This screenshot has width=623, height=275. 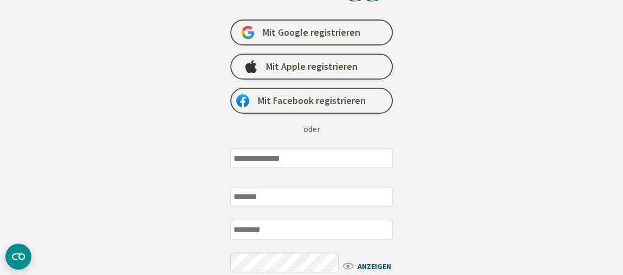 What do you see at coordinates (18, 257) in the screenshot?
I see `button: CMP-Widget öffnen` at bounding box center [18, 257].